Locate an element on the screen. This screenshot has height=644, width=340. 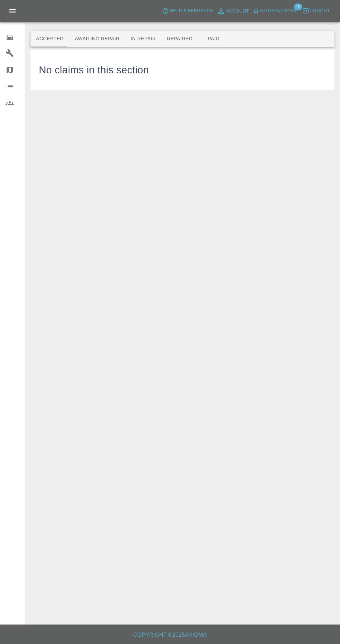
a: Account is located at coordinates (233, 11).